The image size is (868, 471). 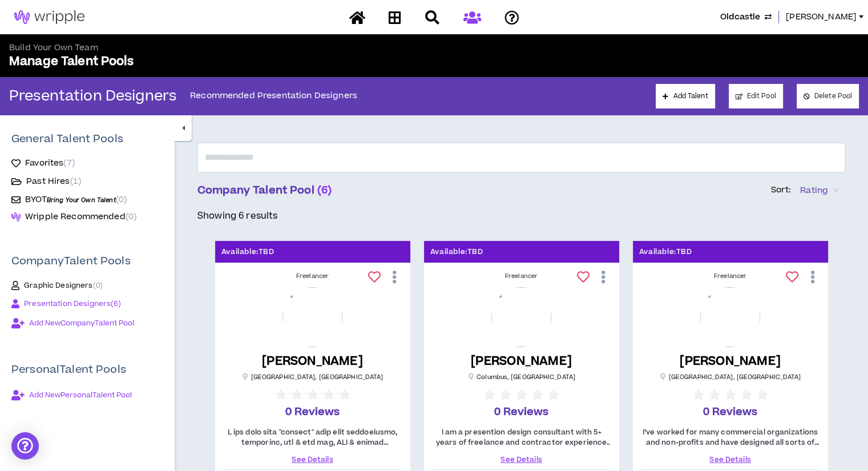 What do you see at coordinates (221, 48) in the screenshot?
I see `p: Build Your Own Team` at bounding box center [221, 48].